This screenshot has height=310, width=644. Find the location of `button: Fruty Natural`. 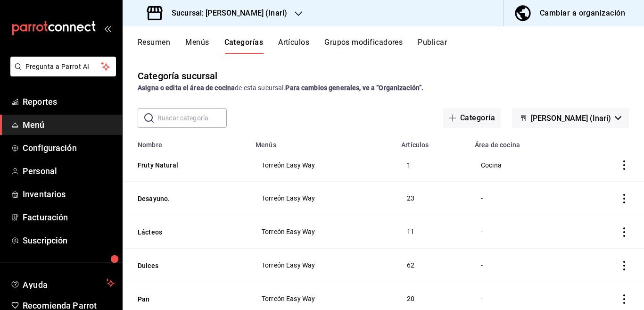

button: Fruty Natural is located at coordinates (185, 165).